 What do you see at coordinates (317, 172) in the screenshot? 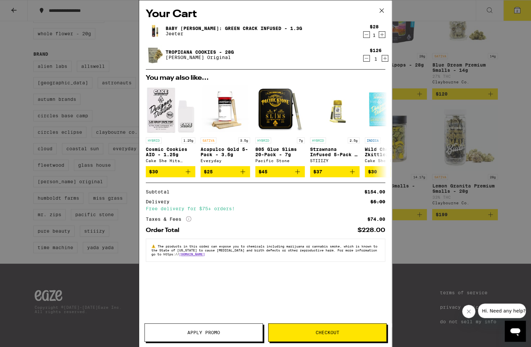
I see `span: $37` at bounding box center [317, 172].